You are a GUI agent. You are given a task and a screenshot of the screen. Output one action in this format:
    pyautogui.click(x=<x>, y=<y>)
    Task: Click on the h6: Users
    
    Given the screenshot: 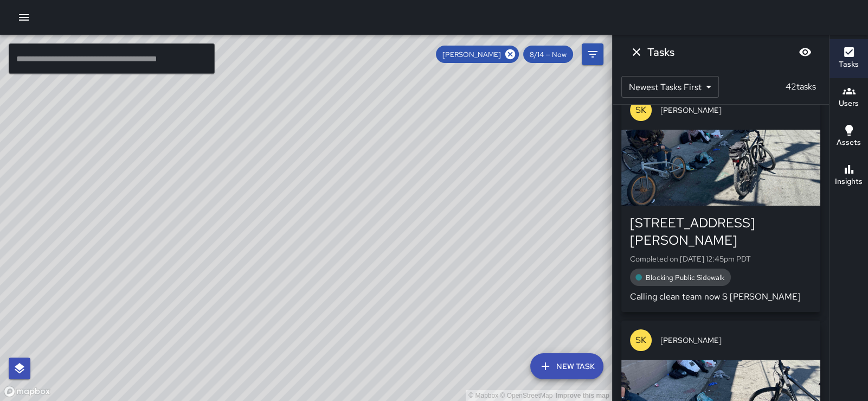 What is the action you would take?
    pyautogui.click(x=848, y=103)
    